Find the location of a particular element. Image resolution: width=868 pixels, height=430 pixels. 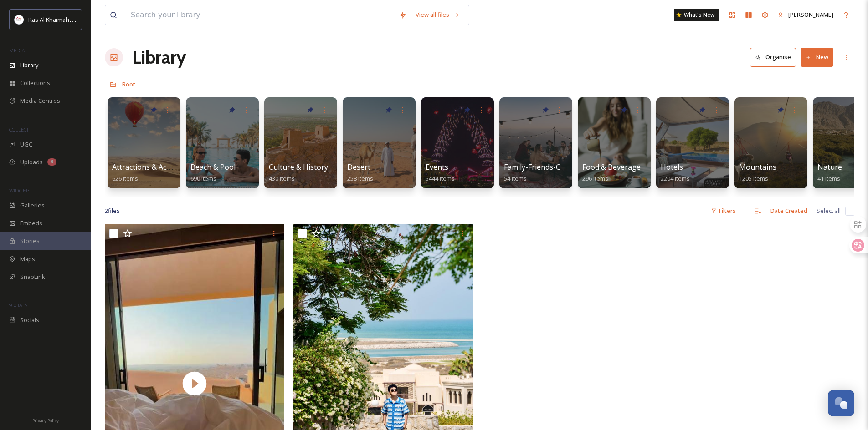

span: COLLECT is located at coordinates (19, 129).